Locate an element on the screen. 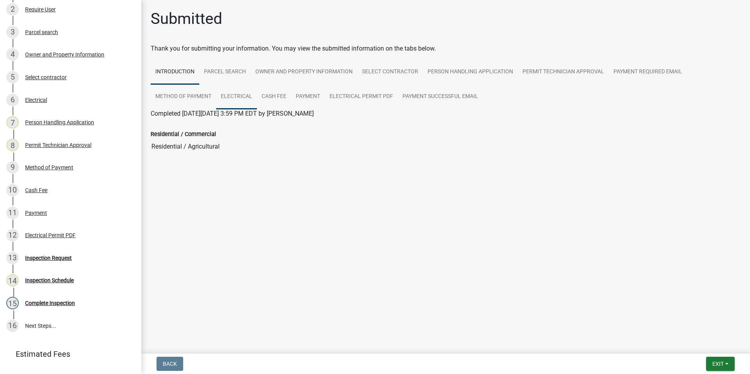  a: Method of Payment is located at coordinates (183, 97).